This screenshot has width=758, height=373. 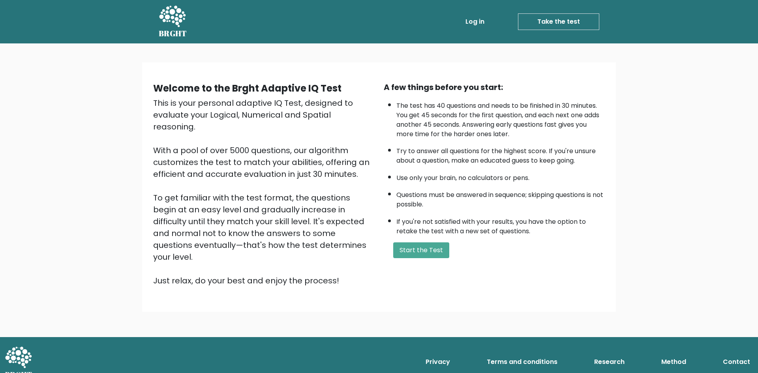 I want to click on div: A few things before you start:, so click(x=494, y=87).